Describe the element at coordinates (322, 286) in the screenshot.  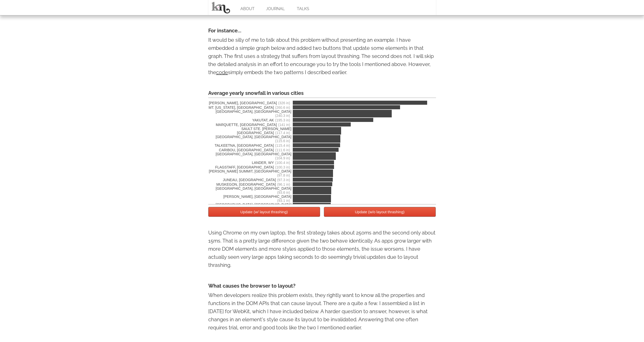
I see `h4: What causes the browser to layout?` at that location.